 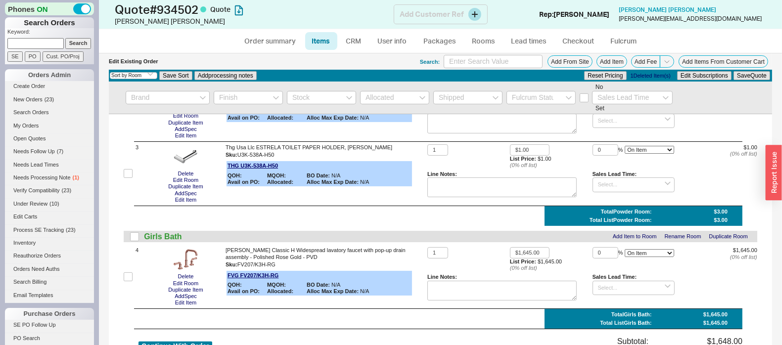 What do you see at coordinates (270, 41) in the screenshot?
I see `a: Order summary` at bounding box center [270, 41].